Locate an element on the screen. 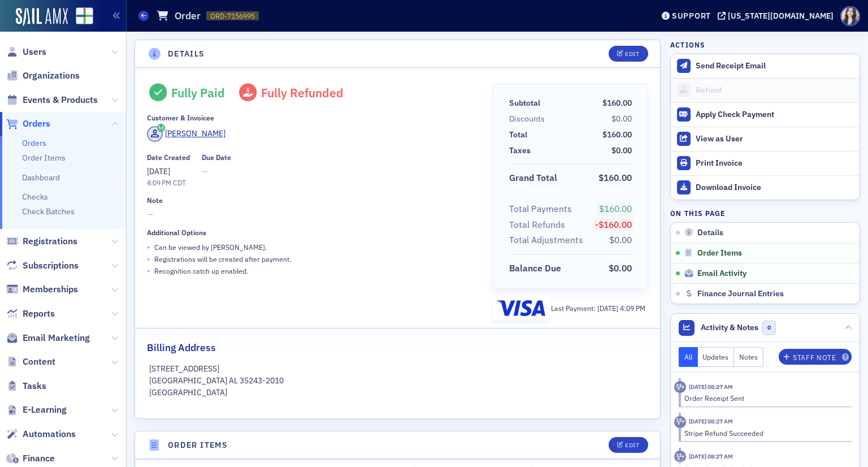 This screenshot has width=868, height=467. a: Email Marketing is located at coordinates (48, 338).